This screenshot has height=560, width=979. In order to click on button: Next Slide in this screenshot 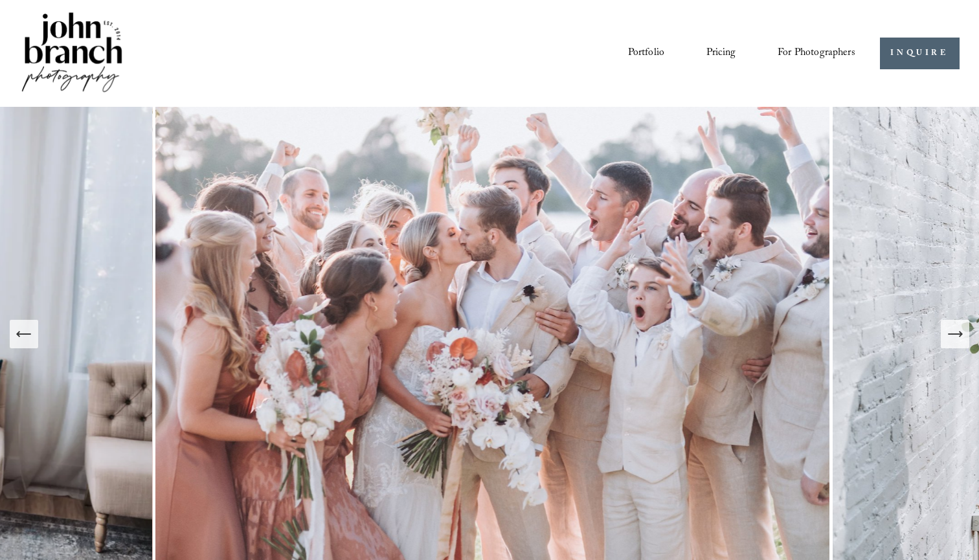, I will do `click(955, 334)`.